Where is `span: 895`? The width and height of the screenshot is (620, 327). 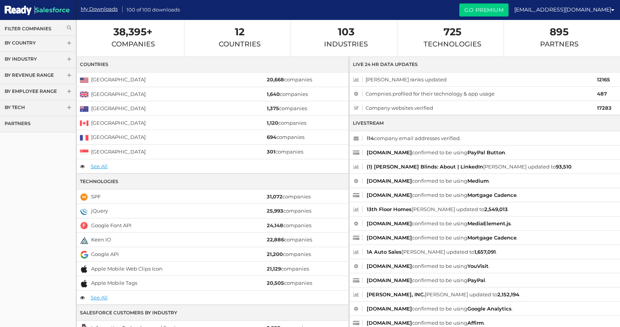 span: 895 is located at coordinates (559, 32).